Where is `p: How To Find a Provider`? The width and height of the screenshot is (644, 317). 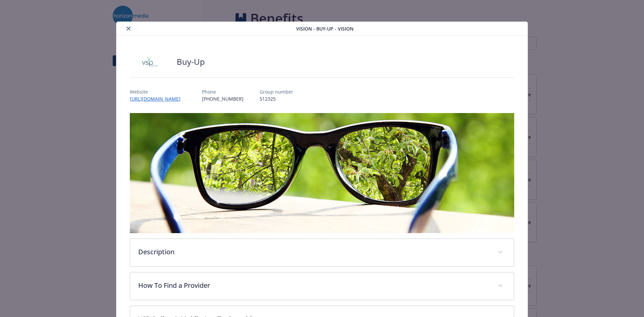 p: How To Find a Provider is located at coordinates (314, 285).